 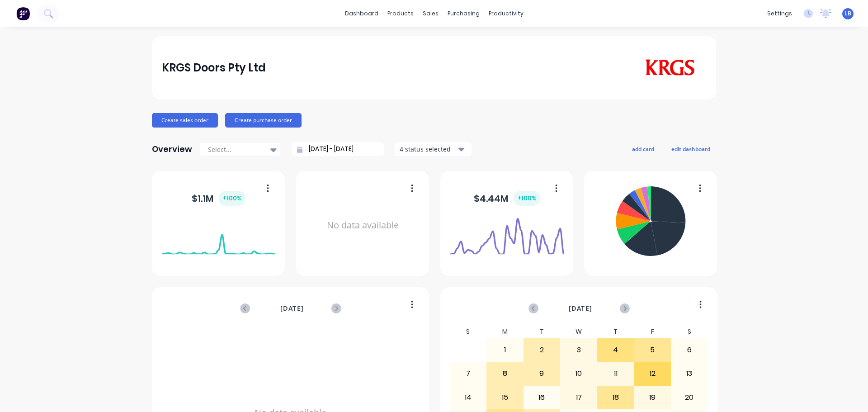 What do you see at coordinates (780, 14) in the screenshot?
I see `div: settings` at bounding box center [780, 14].